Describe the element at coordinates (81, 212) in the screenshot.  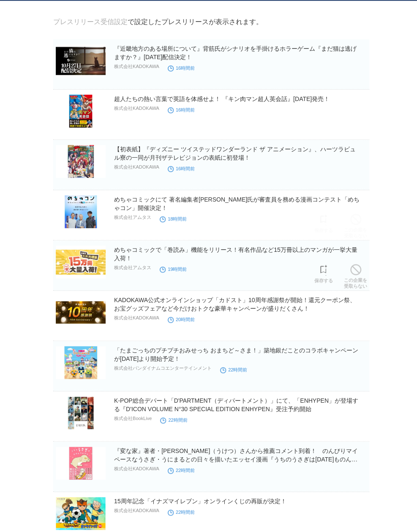
I see `img: めちゃコミックにて 著名編集者三氏が審査員を務める漫画コンテスト「めちゃコン」開催決定！` at that location.